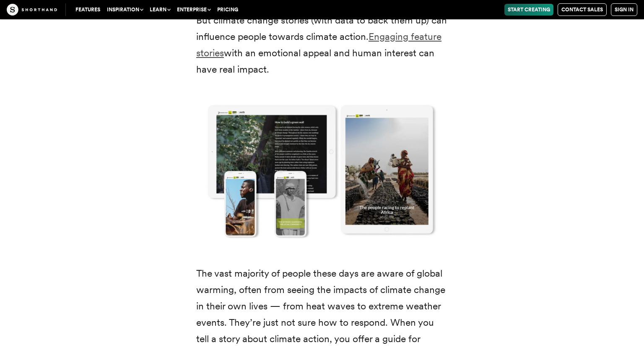 Image resolution: width=644 pixels, height=348 pixels. What do you see at coordinates (32, 10) in the screenshot?
I see `img: The Craft` at bounding box center [32, 10].